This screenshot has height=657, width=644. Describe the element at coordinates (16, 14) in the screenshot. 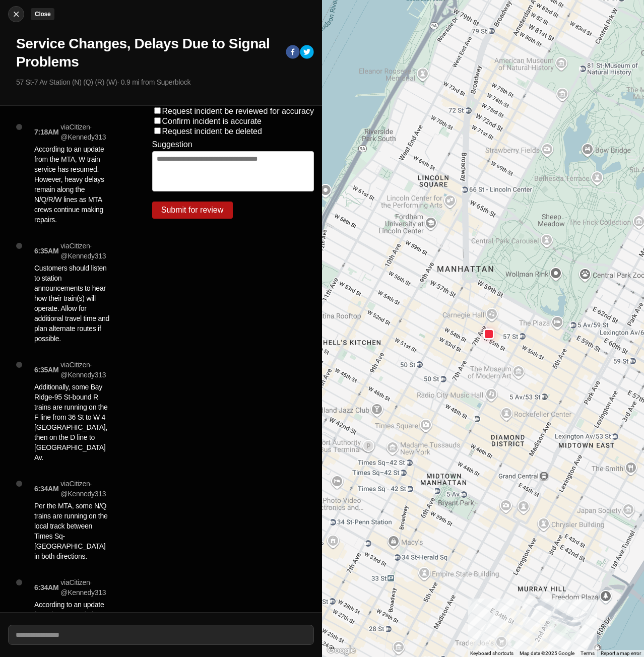

I see `img: cancel` at that location.